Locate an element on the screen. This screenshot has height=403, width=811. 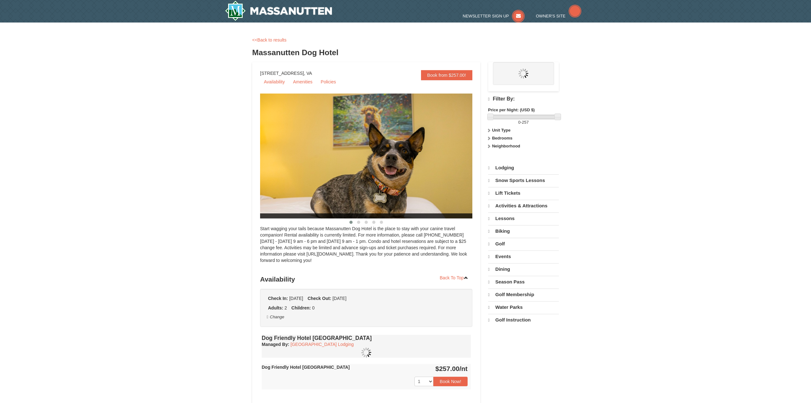
strong: Unit Type is located at coordinates (501, 130).